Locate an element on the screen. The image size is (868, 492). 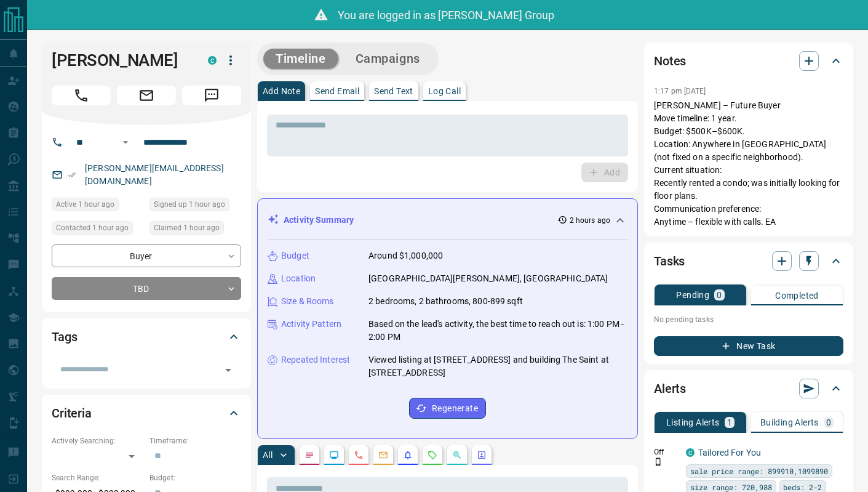
p: 2 hours ago is located at coordinates (590, 220).